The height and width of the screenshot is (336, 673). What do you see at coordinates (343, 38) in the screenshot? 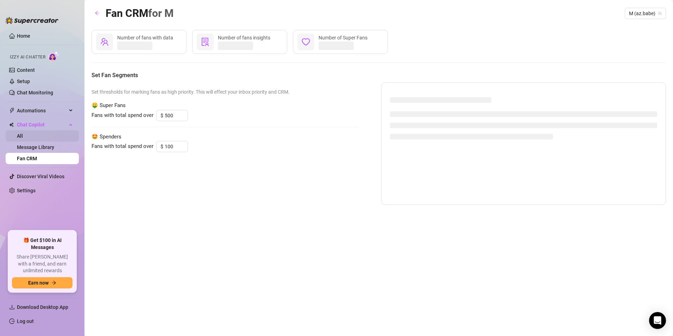
I see `span: Number of Super Fans` at bounding box center [343, 38].